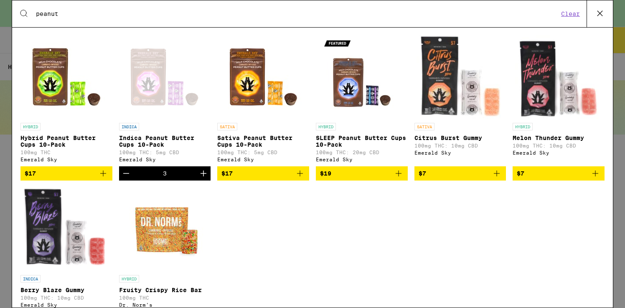 The width and height of the screenshot is (625, 308). I want to click on p: Citrus Burst Gummy, so click(460, 138).